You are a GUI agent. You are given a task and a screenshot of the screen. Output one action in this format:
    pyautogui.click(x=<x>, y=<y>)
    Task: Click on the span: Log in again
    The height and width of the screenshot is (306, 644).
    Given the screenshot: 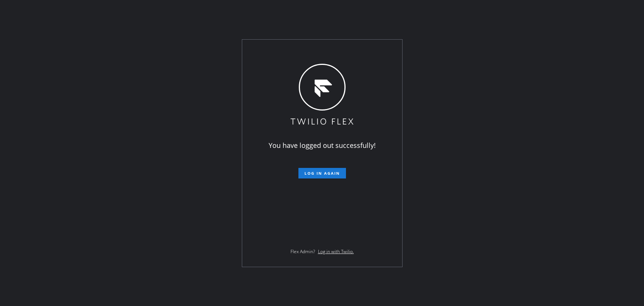 What is the action you would take?
    pyautogui.click(x=322, y=173)
    